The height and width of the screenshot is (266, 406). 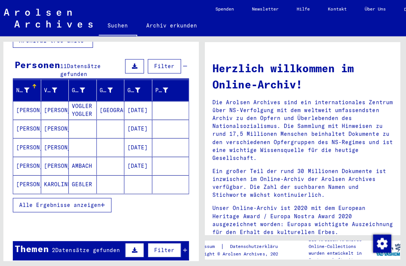 What do you see at coordinates (85, 109) in the screenshot?
I see `mat-cell: VOGLER YOGLER` at bounding box center [85, 109].